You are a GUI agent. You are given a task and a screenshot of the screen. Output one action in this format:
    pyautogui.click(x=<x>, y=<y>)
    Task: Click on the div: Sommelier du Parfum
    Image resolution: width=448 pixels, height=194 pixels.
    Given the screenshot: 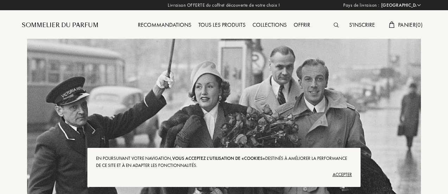 What is the action you would take?
    pyautogui.click(x=60, y=25)
    